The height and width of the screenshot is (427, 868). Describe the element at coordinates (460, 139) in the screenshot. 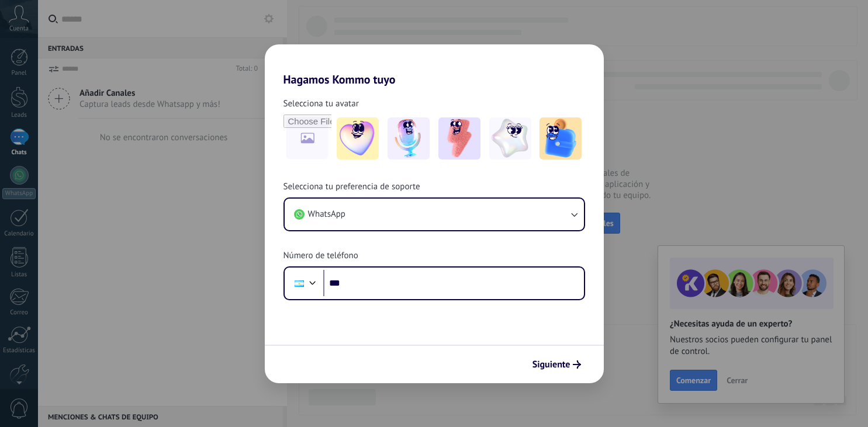

I see `img: -3.jpeg` at that location.